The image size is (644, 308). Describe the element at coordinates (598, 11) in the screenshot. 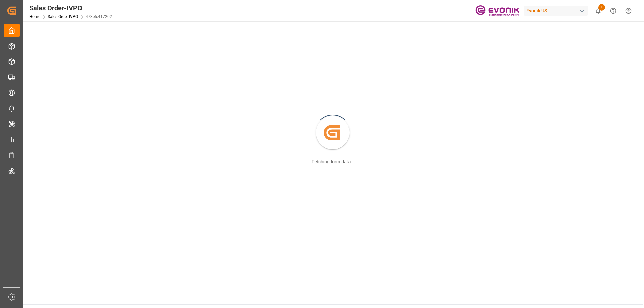

I see `button: show 1 new notifications` at that location.